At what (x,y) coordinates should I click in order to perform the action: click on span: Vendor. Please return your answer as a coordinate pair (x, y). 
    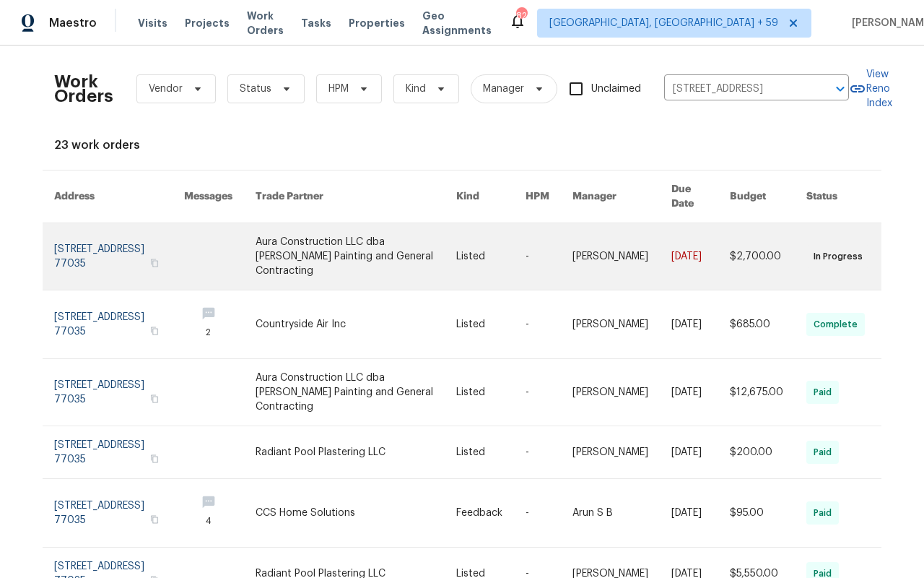
    Looking at the image, I should click on (166, 89).